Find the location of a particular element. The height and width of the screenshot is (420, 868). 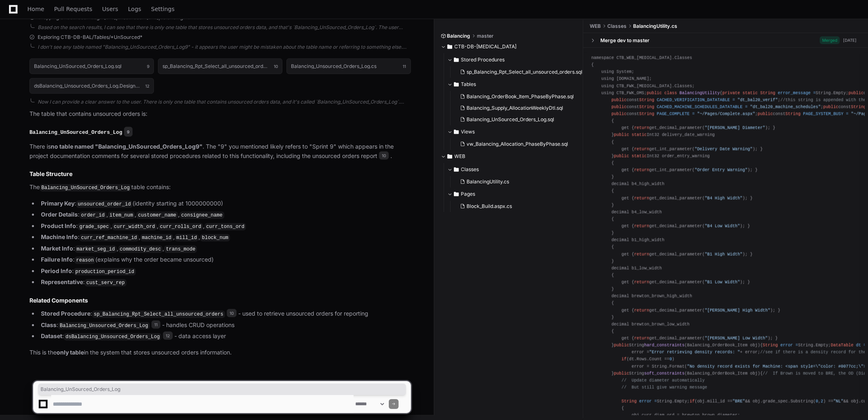

code: Balancing_UnSourced_Orders_Log is located at coordinates (85, 188).